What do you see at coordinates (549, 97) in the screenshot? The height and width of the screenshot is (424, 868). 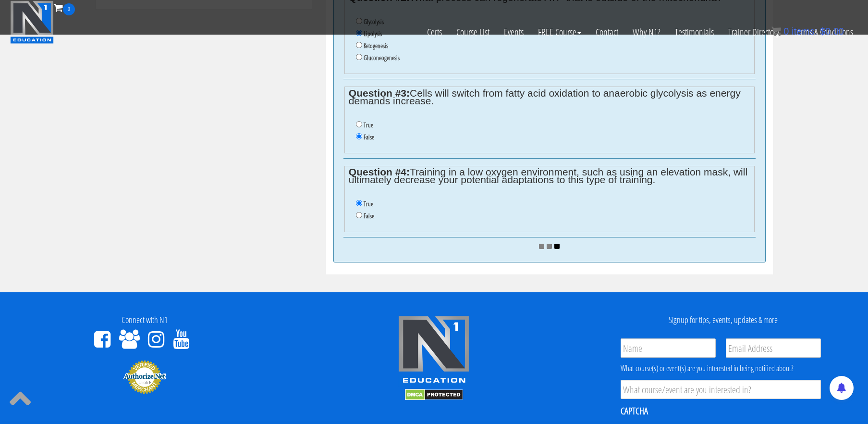 I see `legend: Cells will switch from fatty acid oxidation to anaerobic glycolysis as energy demands increase.` at bounding box center [549, 97].